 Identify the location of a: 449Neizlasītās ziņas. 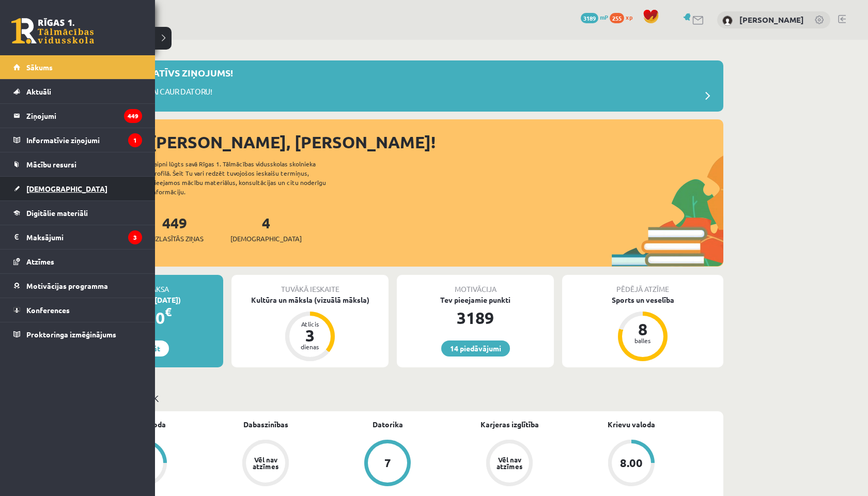
(175, 228).